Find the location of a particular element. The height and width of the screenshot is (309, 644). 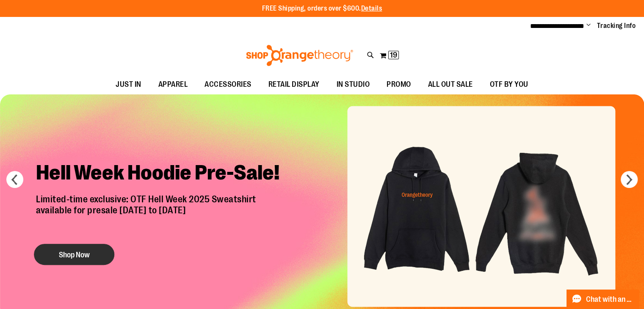

span: IN STUDIO is located at coordinates (353, 84).